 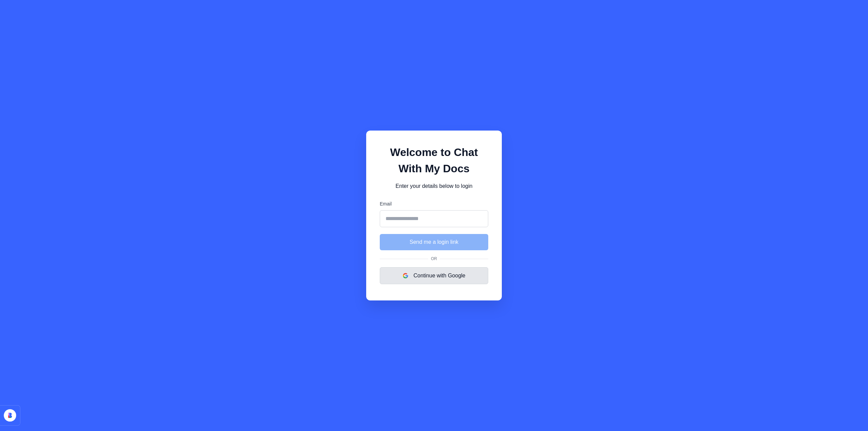 I want to click on button: Continue with Google, so click(x=434, y=276).